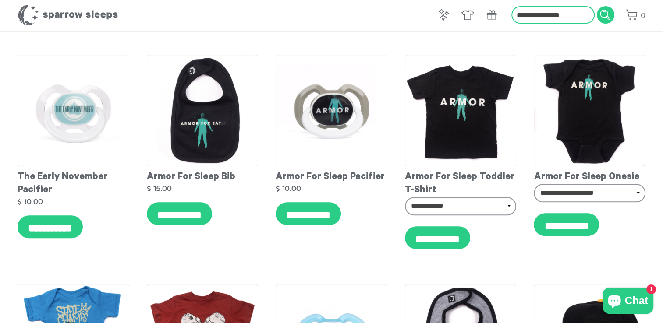 This screenshot has width=663, height=323. I want to click on a: Apparel, so click(468, 16).